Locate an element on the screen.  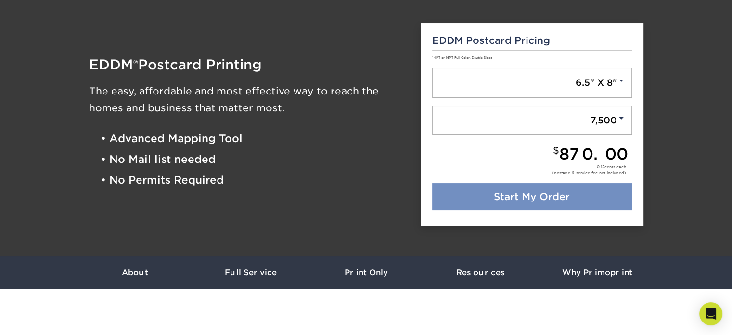
h5: EDDM Postcard Pricing is located at coordinates (532, 40).